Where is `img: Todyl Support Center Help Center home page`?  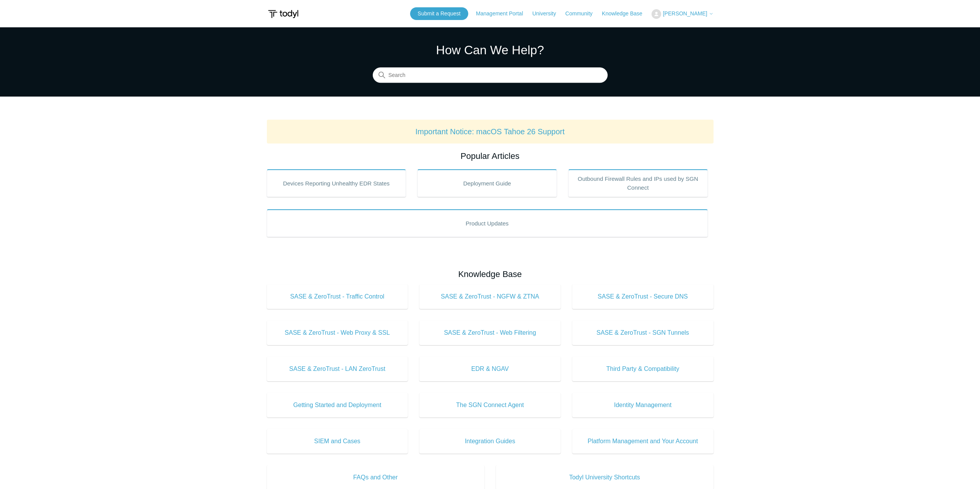
img: Todyl Support Center Help Center home page is located at coordinates (283, 13).